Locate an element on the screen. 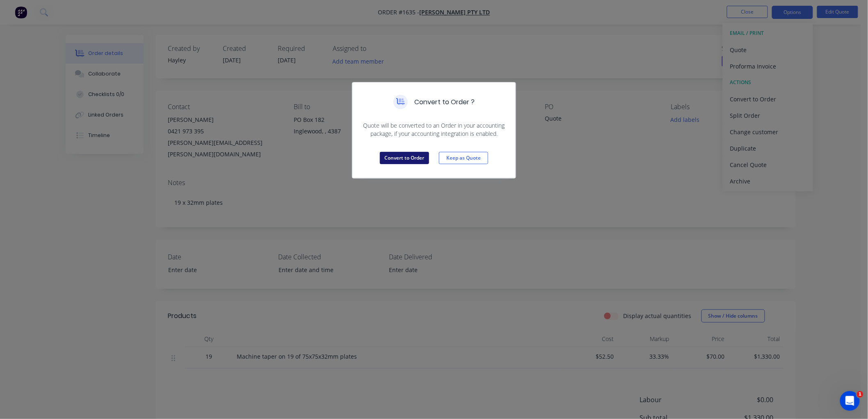  button: Convert to Order is located at coordinates (404, 158).